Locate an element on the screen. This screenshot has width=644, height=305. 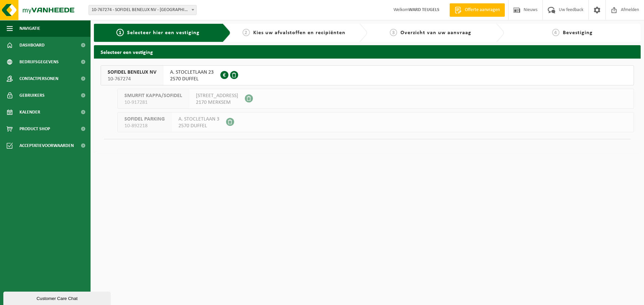
span: A. STOCLETLAAN 3 is located at coordinates (199, 119).